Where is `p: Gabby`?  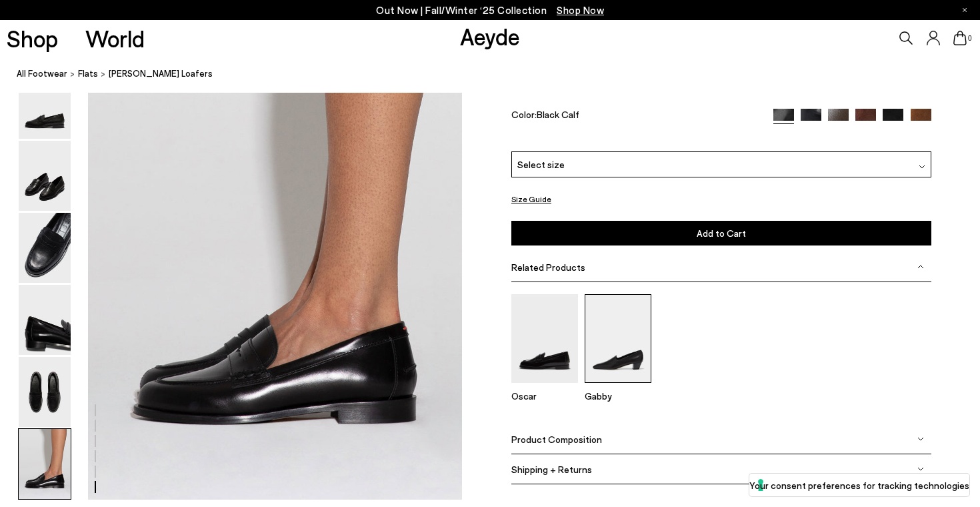
p: Gabby is located at coordinates (618, 395).